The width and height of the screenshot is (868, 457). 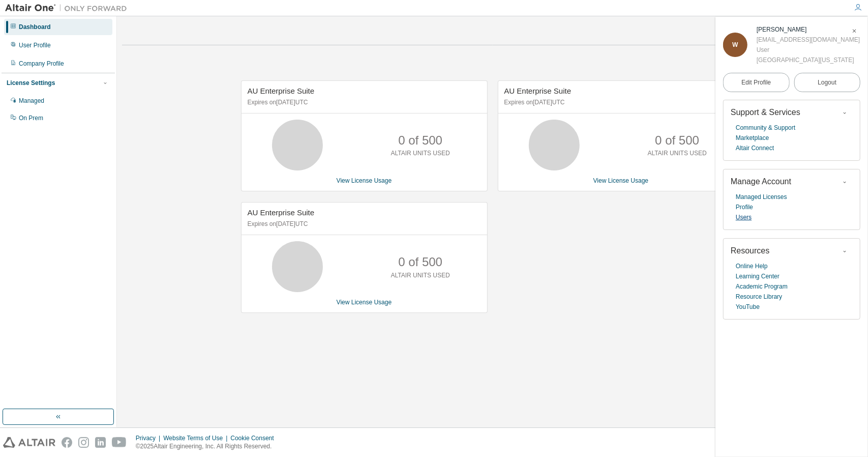 I want to click on div: Managed, so click(x=31, y=101).